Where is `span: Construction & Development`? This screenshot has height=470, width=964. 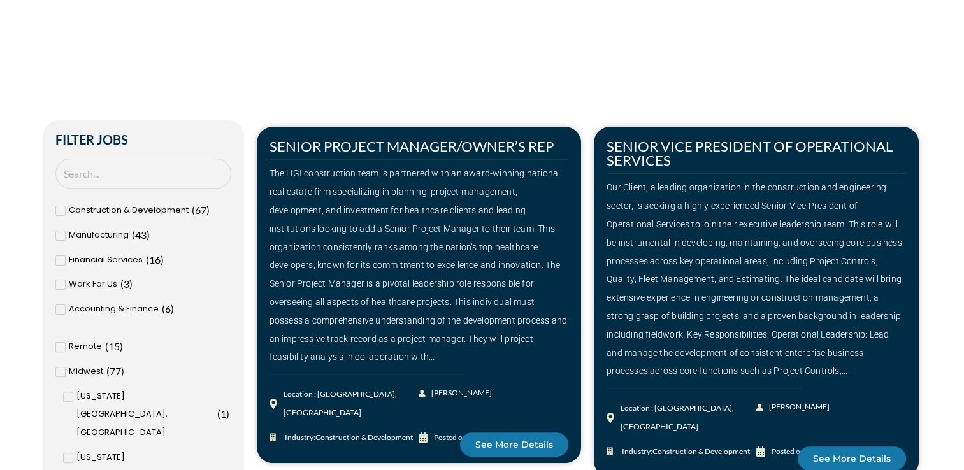 span: Construction & Development is located at coordinates (129, 210).